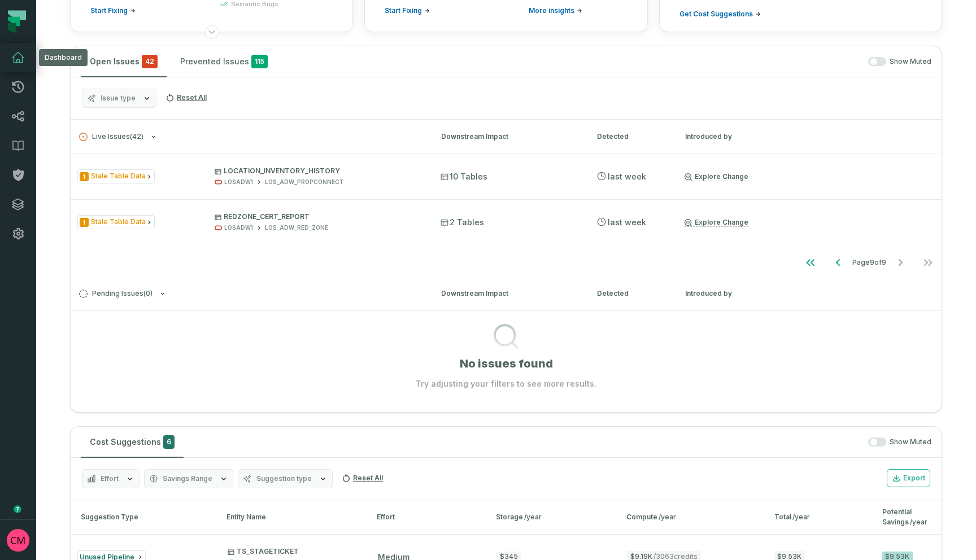 Image resolution: width=976 pixels, height=560 pixels. What do you see at coordinates (810, 263) in the screenshot?
I see `button: Go to first page` at bounding box center [810, 263].